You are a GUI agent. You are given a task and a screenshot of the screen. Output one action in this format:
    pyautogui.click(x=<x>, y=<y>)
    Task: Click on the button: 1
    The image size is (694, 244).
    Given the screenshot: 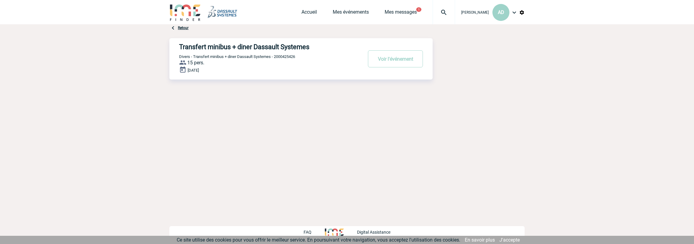 What is the action you would take?
    pyautogui.click(x=419, y=9)
    